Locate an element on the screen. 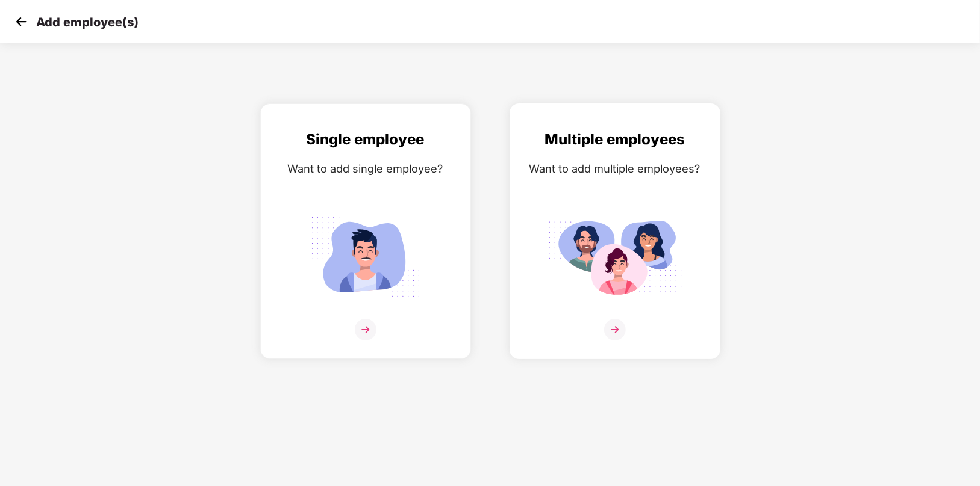 The width and height of the screenshot is (980, 486). img: svg+xml;base64,PHN2ZyB4bWxucz0iaHR0cDovL3d3dy53My5vcmcvMjAwMC9zdmciIGlkPSJNdWx0aXBsZV9lbXBsb3llZS... is located at coordinates (615, 257).